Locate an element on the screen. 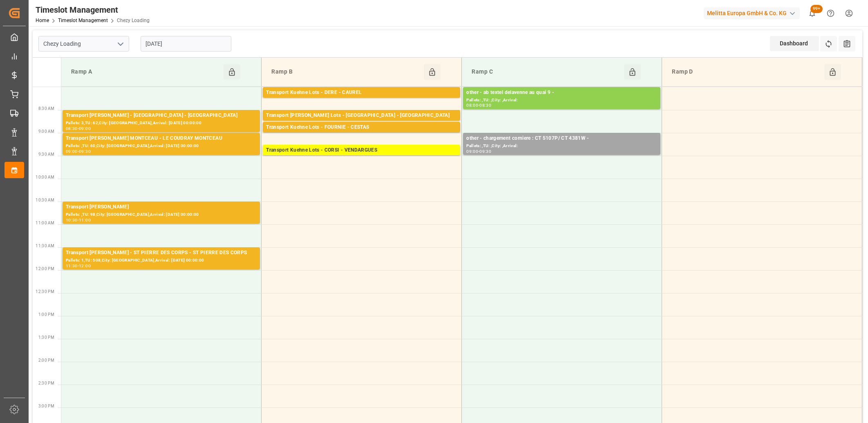 Image resolution: width=868 pixels, height=423 pixels. span: 10:30 AM is located at coordinates (45, 200).